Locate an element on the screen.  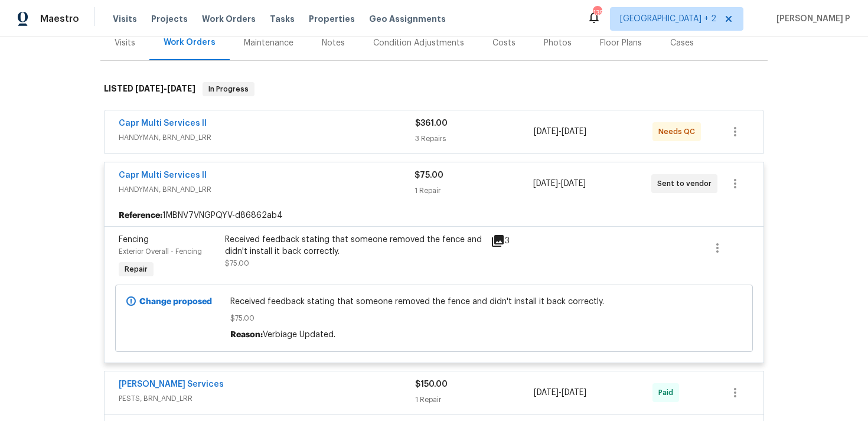
div: Work Orders is located at coordinates (190, 43).